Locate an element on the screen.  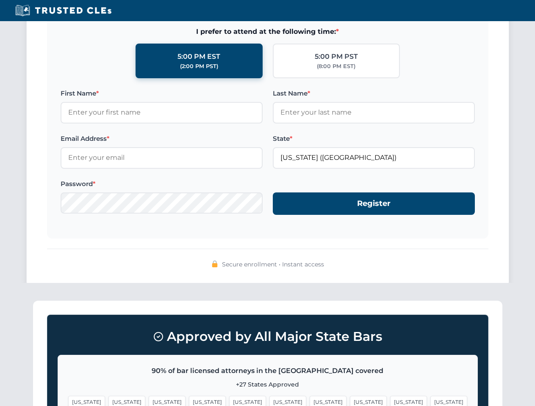
h3: Approved by All Major State Bars is located at coordinates (268, 337).